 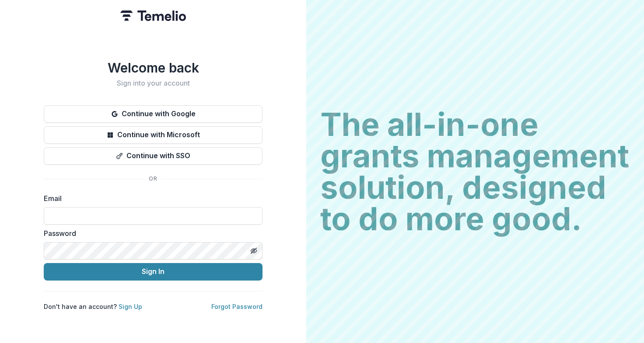 I want to click on a: Sign Up, so click(x=130, y=306).